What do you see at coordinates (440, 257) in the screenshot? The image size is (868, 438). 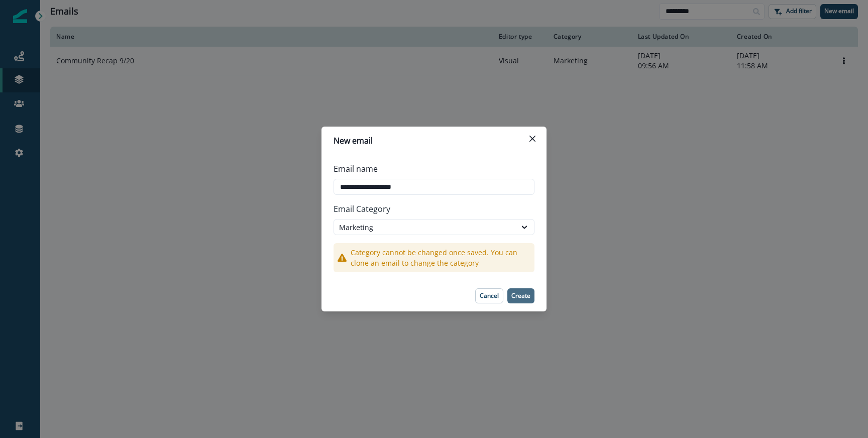 I see `p: Category cannot be changed once saved. You can clone an email to change the category` at bounding box center [440, 257].